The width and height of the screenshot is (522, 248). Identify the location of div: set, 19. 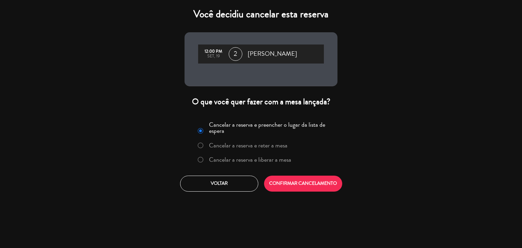
(213, 56).